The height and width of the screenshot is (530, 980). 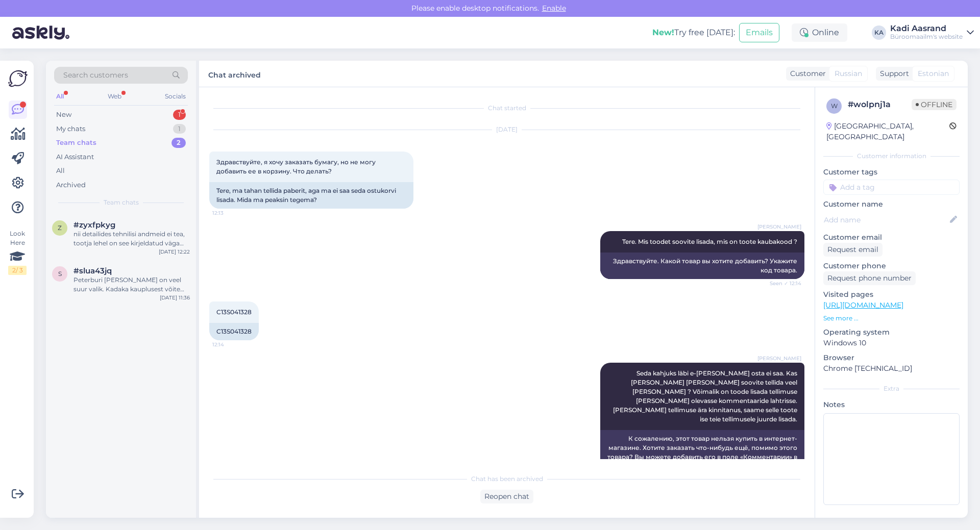 What do you see at coordinates (94, 225) in the screenshot?
I see `span: #zyxfpkyg` at bounding box center [94, 225].